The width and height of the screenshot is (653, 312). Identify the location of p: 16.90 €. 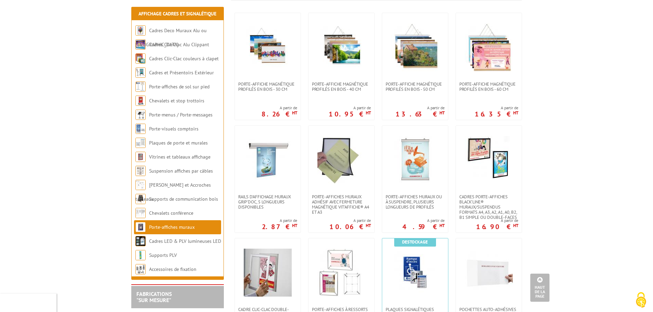
(497, 227).